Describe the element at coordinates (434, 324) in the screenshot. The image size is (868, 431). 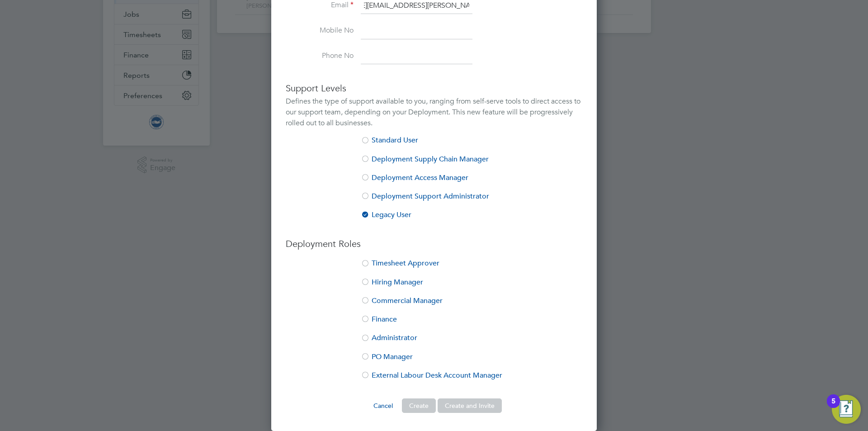
I see `li: Finance` at that location.